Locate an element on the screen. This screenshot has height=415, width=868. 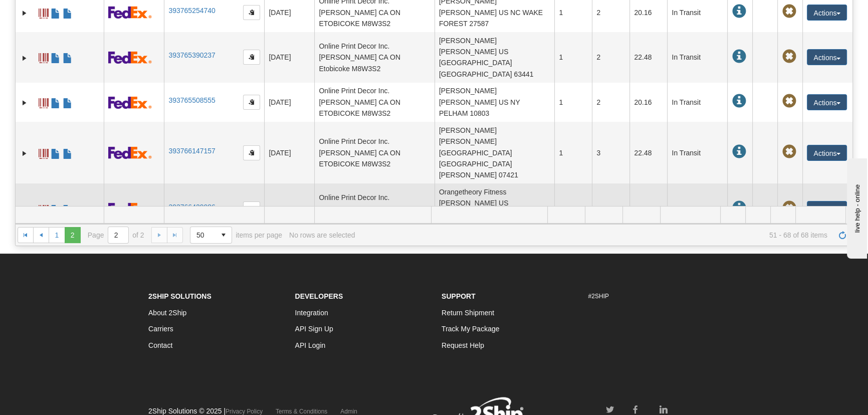
span: items per page is located at coordinates (236, 235).